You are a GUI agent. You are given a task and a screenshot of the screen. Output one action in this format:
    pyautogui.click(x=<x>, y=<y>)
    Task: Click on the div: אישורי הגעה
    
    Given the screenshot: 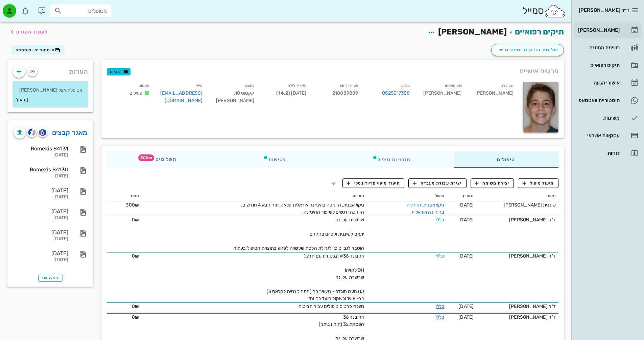 What is the action you would take?
    pyautogui.click(x=598, y=83)
    